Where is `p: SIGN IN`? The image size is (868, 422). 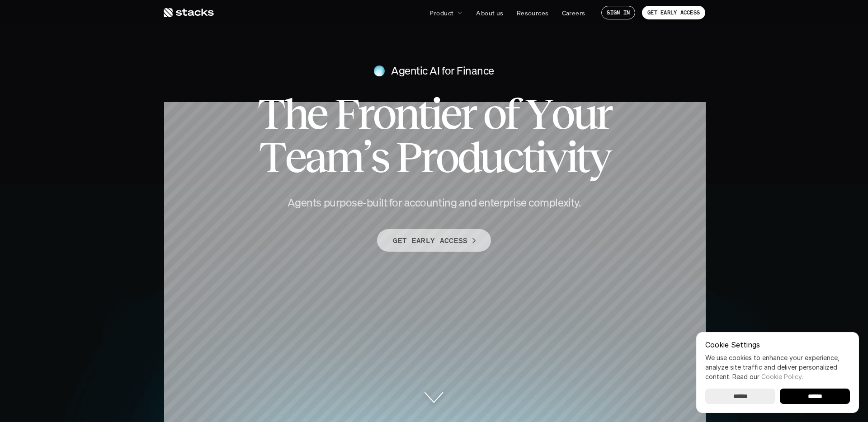 p: SIGN IN is located at coordinates (618, 12).